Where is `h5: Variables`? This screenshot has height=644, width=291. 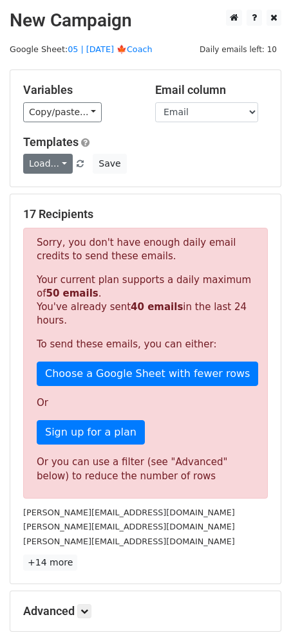 h5: Variables is located at coordinates (79, 90).